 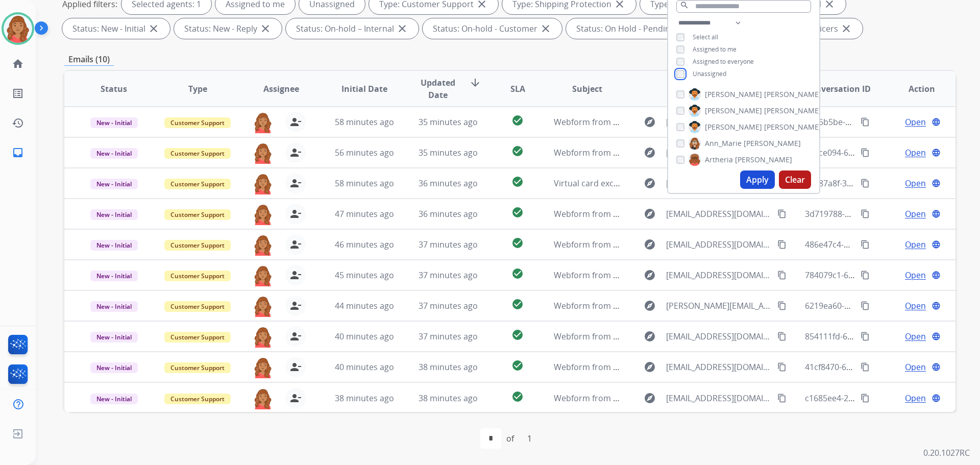 I want to click on mat-icon: arrow_downward, so click(x=475, y=83).